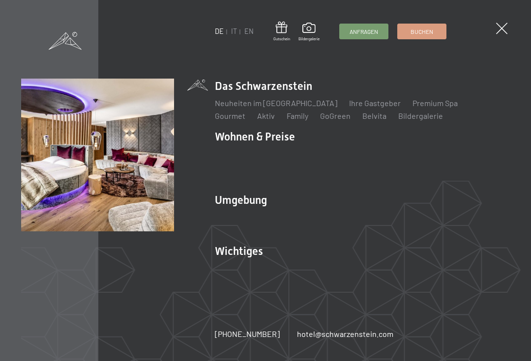  I want to click on a: Gourmet, so click(230, 116).